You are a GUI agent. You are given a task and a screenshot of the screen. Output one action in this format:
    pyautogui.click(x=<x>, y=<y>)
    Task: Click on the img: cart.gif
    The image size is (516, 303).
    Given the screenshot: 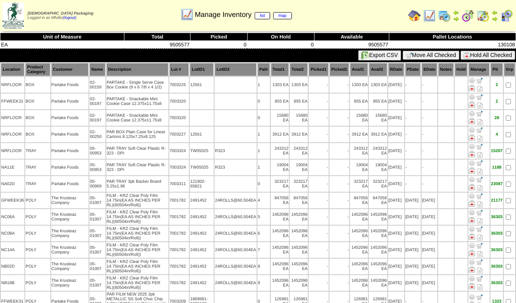 What is the action you would take?
    pyautogui.click(x=409, y=55)
    